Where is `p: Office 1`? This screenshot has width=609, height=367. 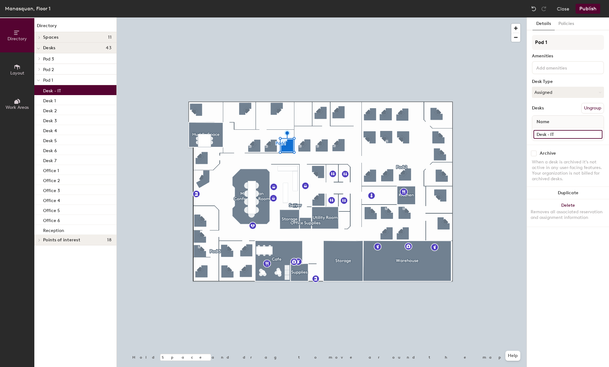 p: Office 1 is located at coordinates (51, 170).